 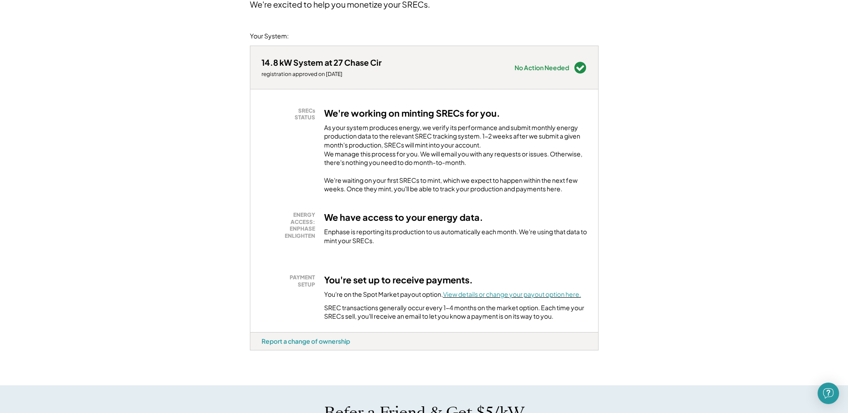 I want to click on div: We're waiting on your first SRECs to mint, which we expect to happen within the next few weeks. O..., so click(x=455, y=185).